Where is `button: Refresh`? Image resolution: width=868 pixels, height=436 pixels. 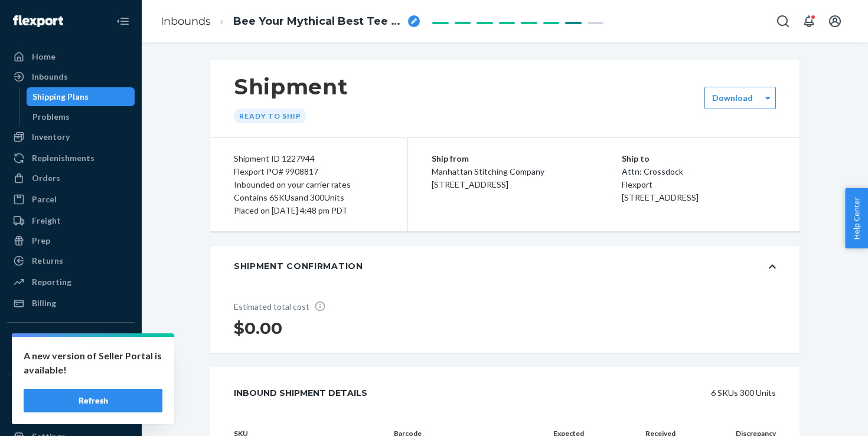 button: Refresh is located at coordinates (92, 400).